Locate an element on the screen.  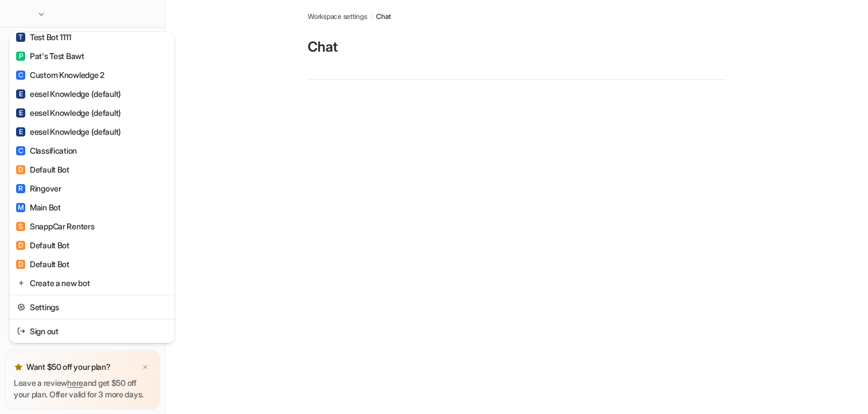
a: Settings is located at coordinates (92, 307).